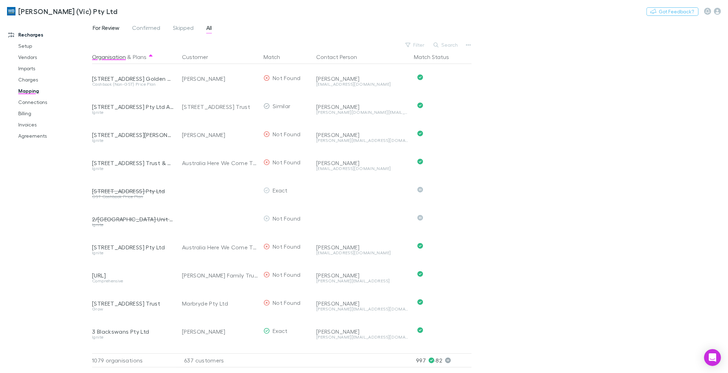  What do you see at coordinates (54, 57) in the screenshot?
I see `a: Vendors` at bounding box center [54, 57].